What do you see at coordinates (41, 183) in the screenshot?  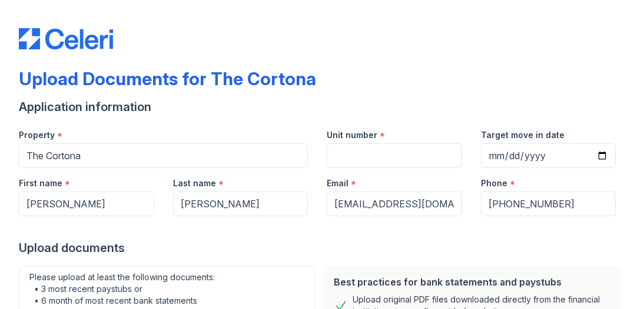 I see `label: First name` at bounding box center [41, 183].